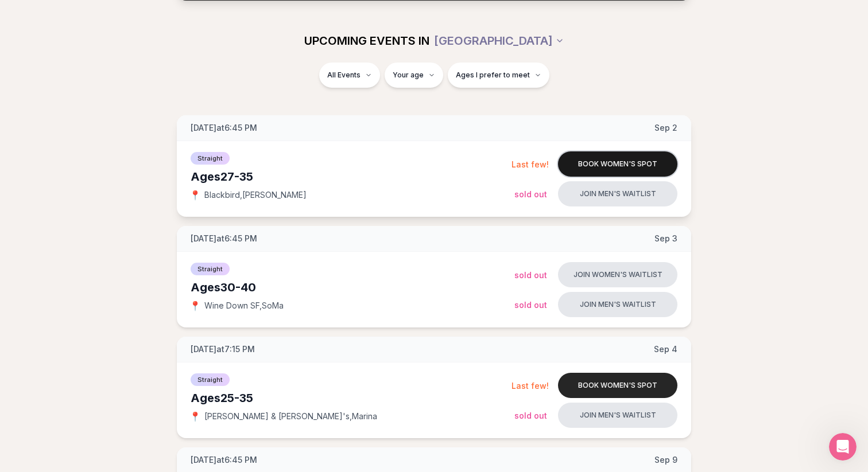 This screenshot has height=472, width=868. I want to click on span: UPCOMING EVENTS IN, so click(367, 40).